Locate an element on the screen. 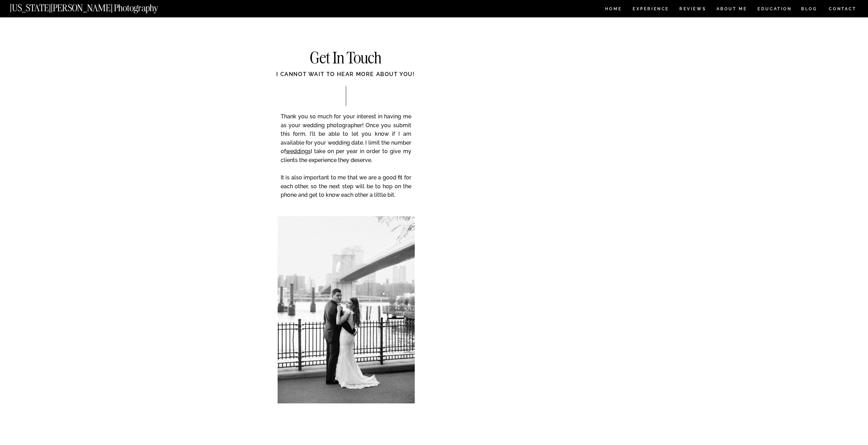 This screenshot has width=868, height=445. a: BLOG is located at coordinates (810, 10).